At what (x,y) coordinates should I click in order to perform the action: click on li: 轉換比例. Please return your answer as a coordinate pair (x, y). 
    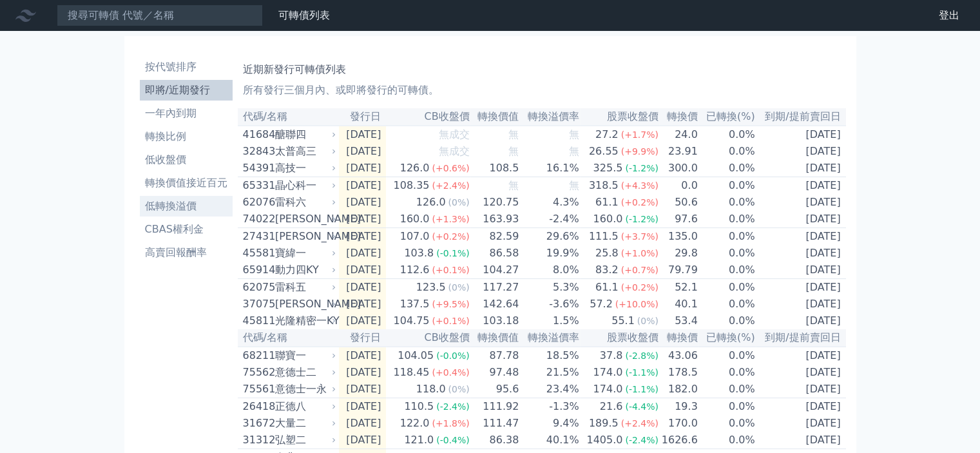
    Looking at the image, I should click on (186, 136).